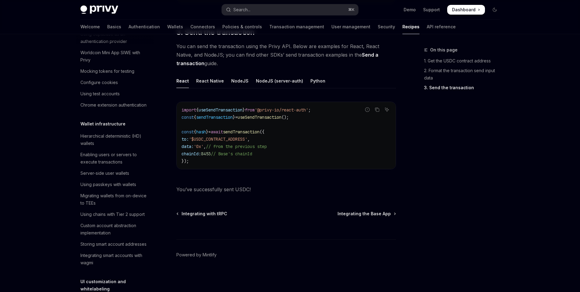 The image size is (580, 292). I want to click on div: Storing smart account addresses, so click(113, 244).